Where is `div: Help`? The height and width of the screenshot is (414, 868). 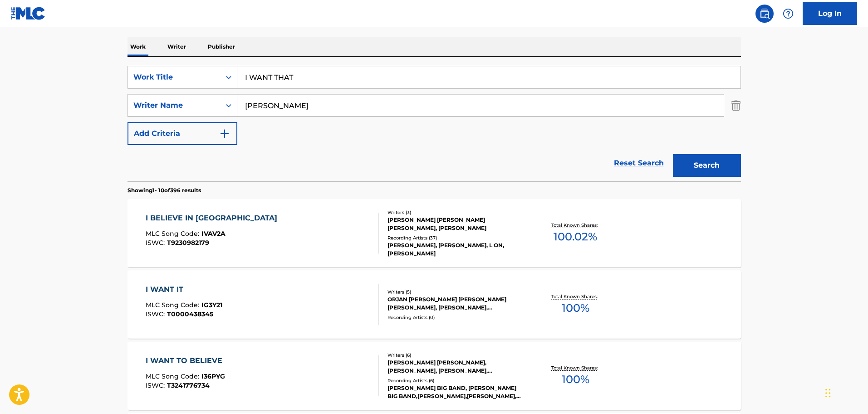 div: Help is located at coordinates (788, 13).